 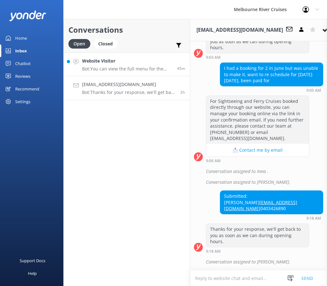 I want to click on div: Inbox, so click(x=21, y=51).